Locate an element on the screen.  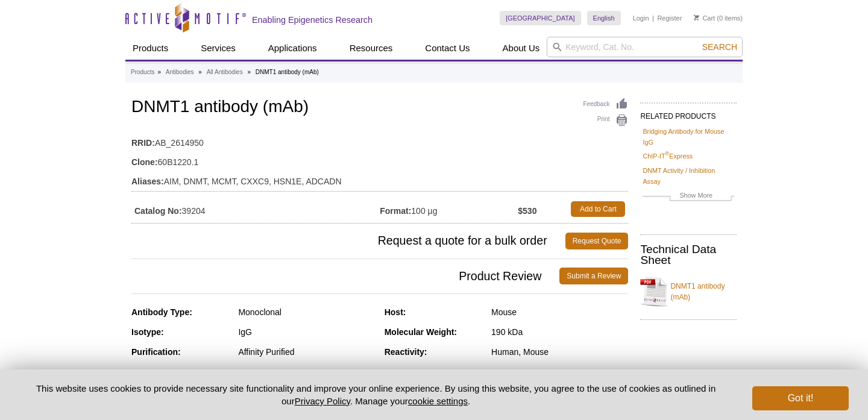
strong: Catalog No: is located at coordinates (158, 211).